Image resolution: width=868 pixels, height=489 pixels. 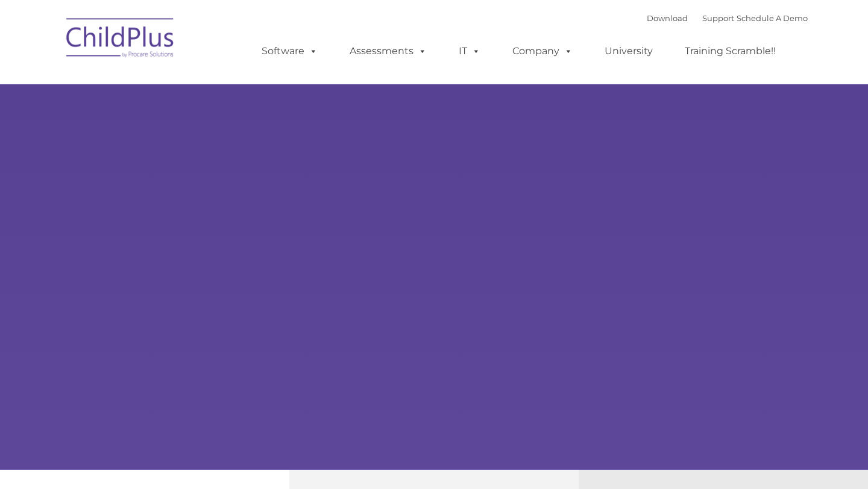 What do you see at coordinates (772, 18) in the screenshot?
I see `a: Schedule A Demo` at bounding box center [772, 18].